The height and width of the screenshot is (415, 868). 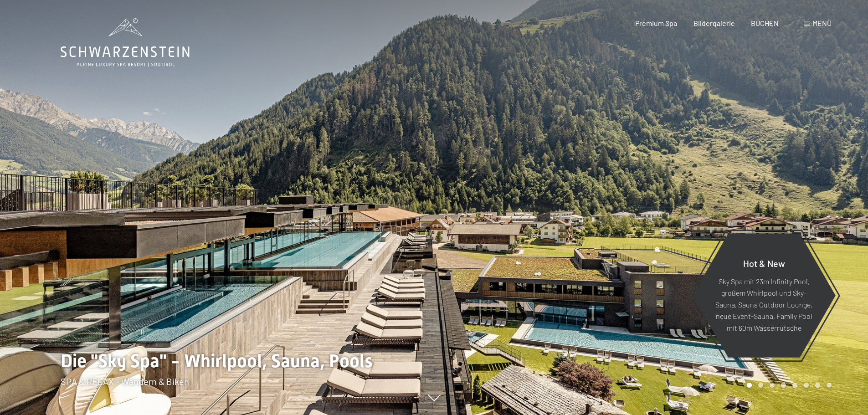 What do you see at coordinates (749, 385) in the screenshot?
I see `div: Carousel Page 1 (Current Slide)` at bounding box center [749, 385].